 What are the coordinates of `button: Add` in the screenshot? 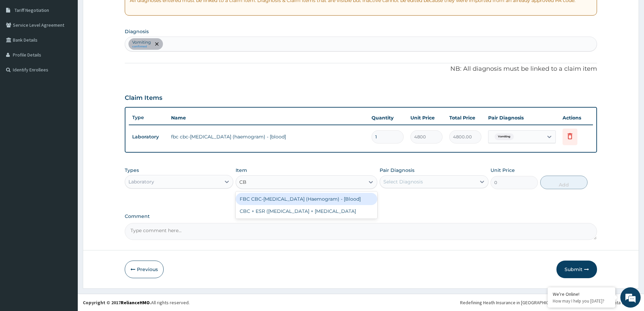 It's located at (564, 182).